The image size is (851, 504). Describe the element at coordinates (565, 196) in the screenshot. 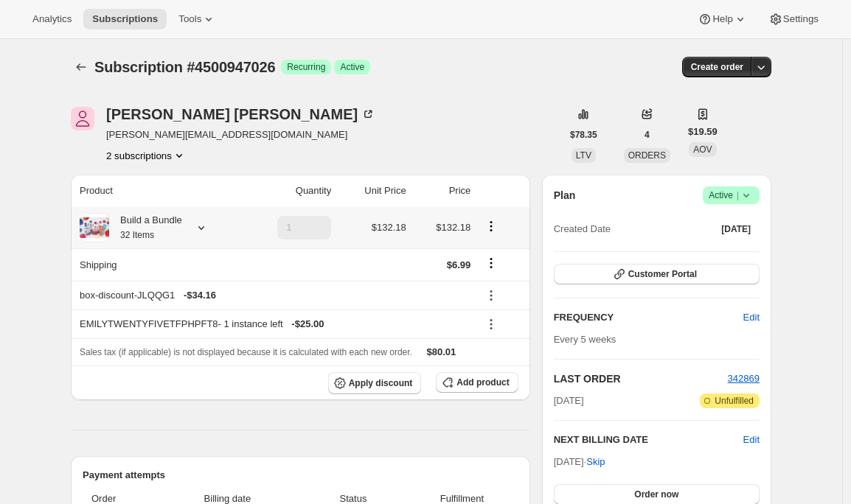

I see `h2: Plan` at that location.